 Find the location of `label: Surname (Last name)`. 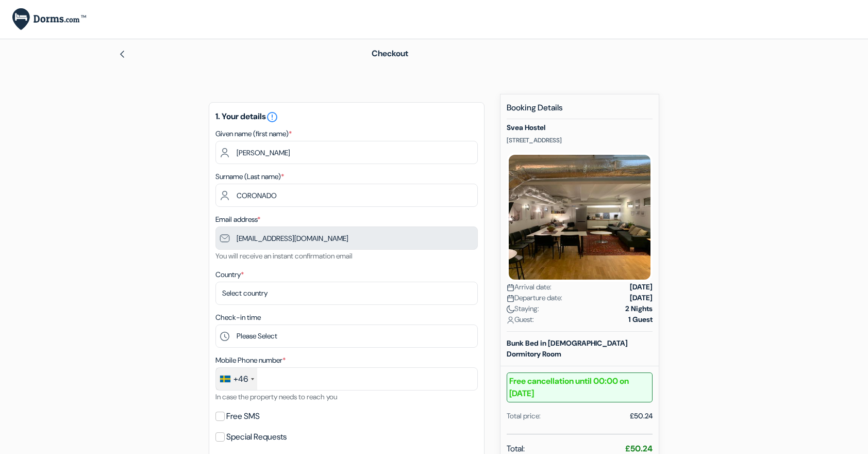

label: Surname (Last name) is located at coordinates (250, 177).